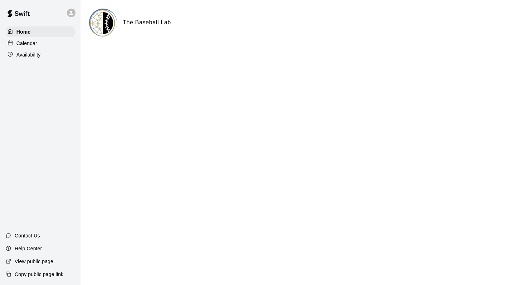  Describe the element at coordinates (24, 32) in the screenshot. I see `p: Home` at that location.